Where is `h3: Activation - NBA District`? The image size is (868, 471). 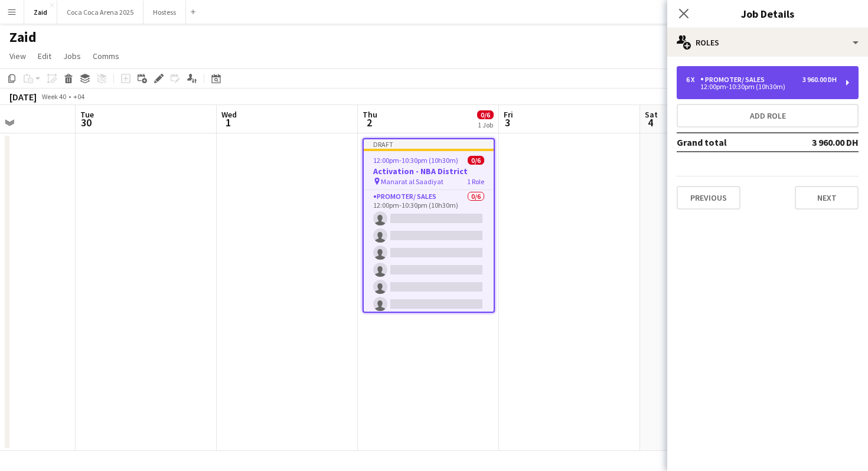
h3: Activation - NBA District is located at coordinates (429, 171).